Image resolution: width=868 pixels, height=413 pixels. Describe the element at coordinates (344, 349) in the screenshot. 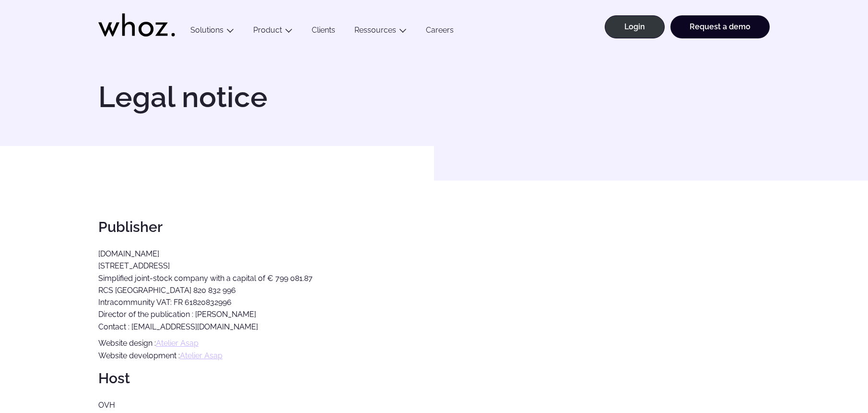

I see `p: Website design : Website development :` at that location.